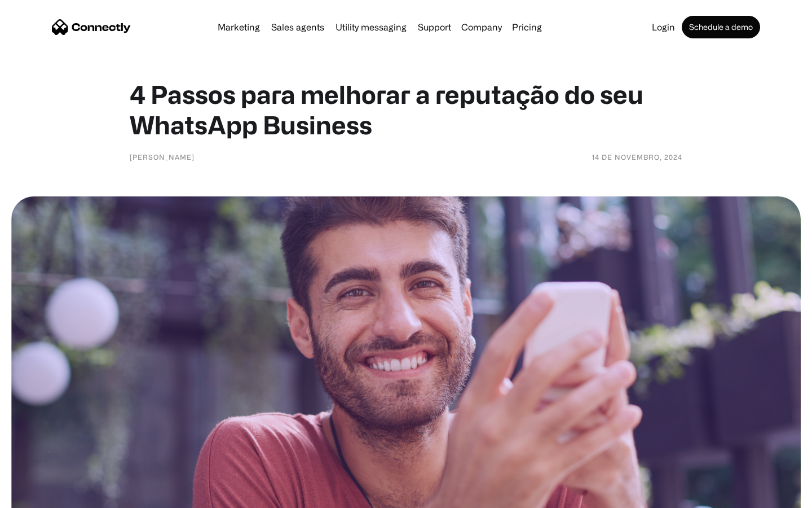 Image resolution: width=812 pixels, height=508 pixels. What do you see at coordinates (40, 496) in the screenshot?
I see `aside: Language selected: English` at bounding box center [40, 496].